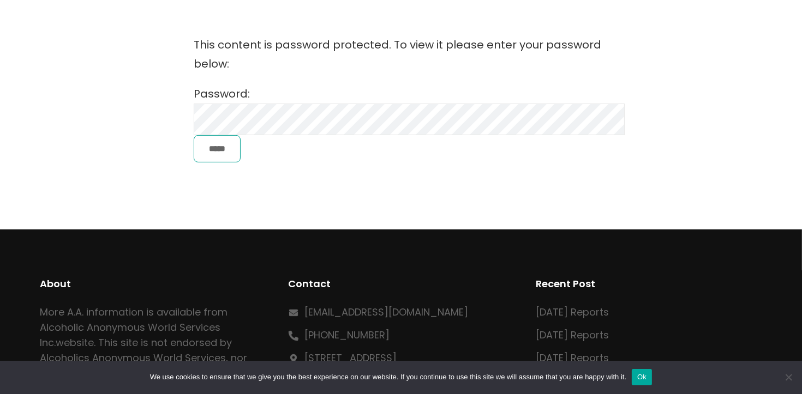 Image resolution: width=802 pixels, height=394 pixels. What do you see at coordinates (401, 55) in the screenshot?
I see `p: This content is password protected. To view it please enter your password below:` at bounding box center [401, 55].